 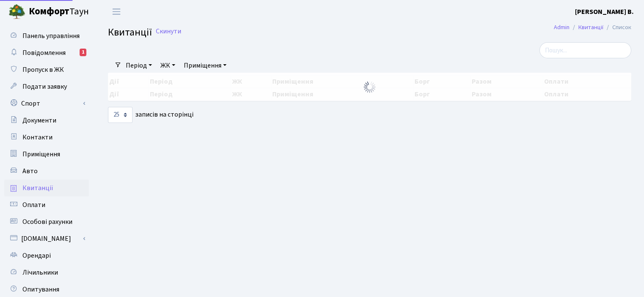 What do you see at coordinates (586, 50) in the screenshot?
I see `input: Пошук...` at bounding box center [586, 50].